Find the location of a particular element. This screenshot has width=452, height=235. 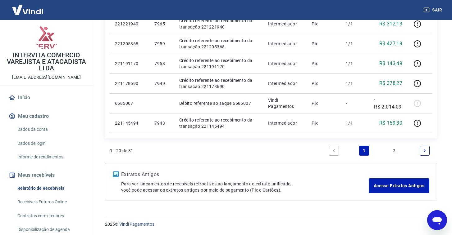

p: Crédito referente ao recebimento da transação 221191170 is located at coordinates (219, 64).